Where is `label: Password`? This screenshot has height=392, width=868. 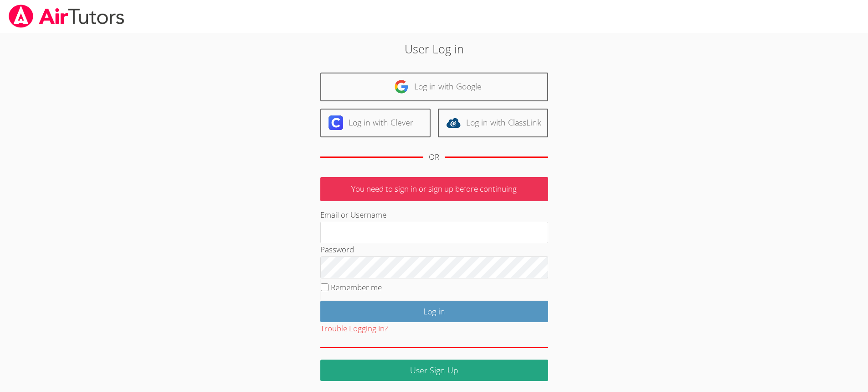 label: Password is located at coordinates (337, 249).